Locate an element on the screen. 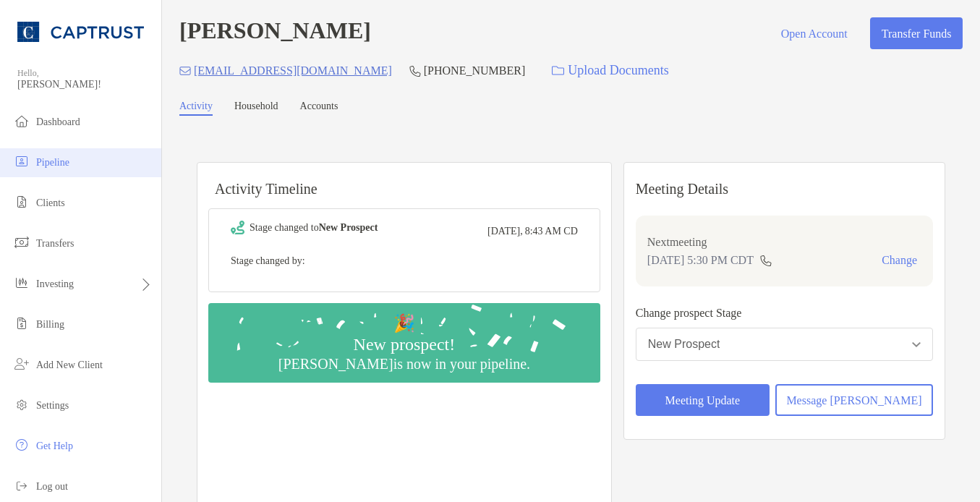 The width and height of the screenshot is (980, 502). img: communication type is located at coordinates (766, 260).